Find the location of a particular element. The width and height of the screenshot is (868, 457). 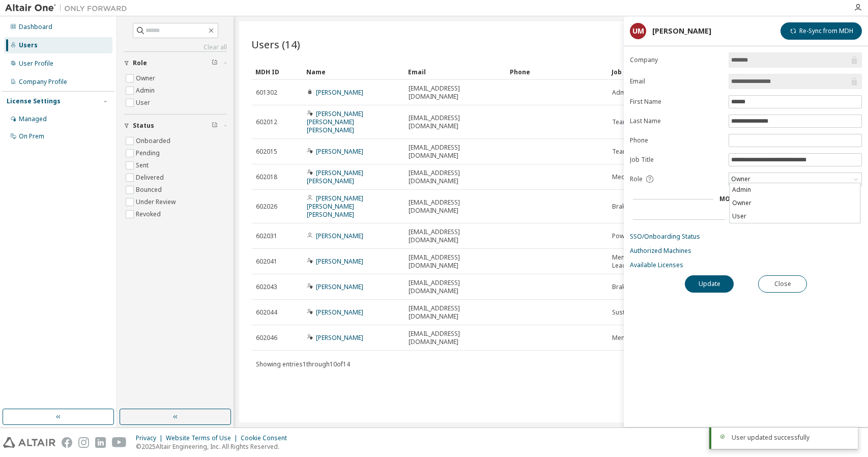

img: linkedin.svg is located at coordinates (100, 443).